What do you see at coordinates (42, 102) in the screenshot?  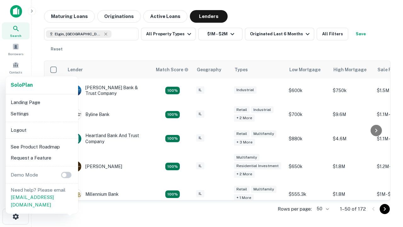 I see `li: Landing Page` at bounding box center [42, 102].